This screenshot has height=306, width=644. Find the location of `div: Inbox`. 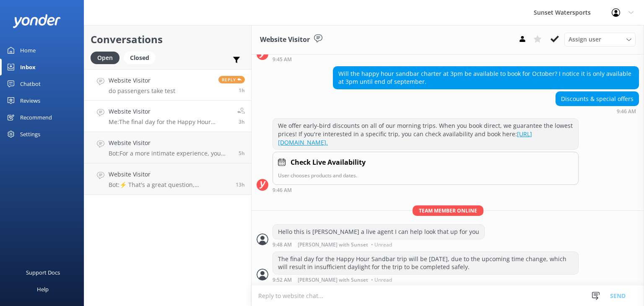

div: Inbox is located at coordinates (28, 67).